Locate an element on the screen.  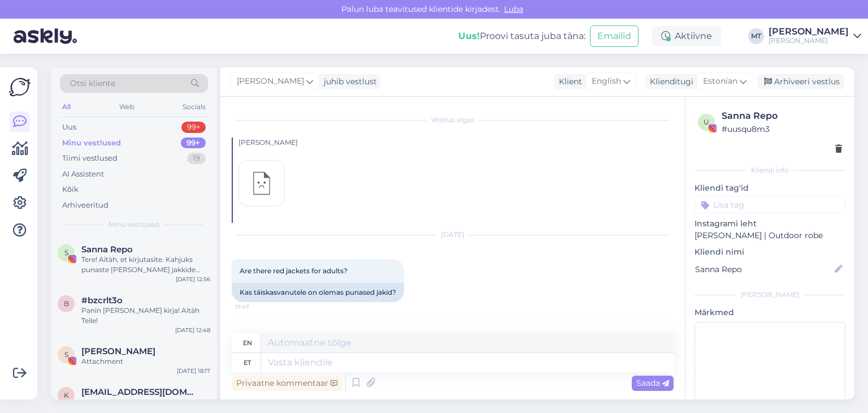
div: Privaatne kommentaar is located at coordinates (287, 383).